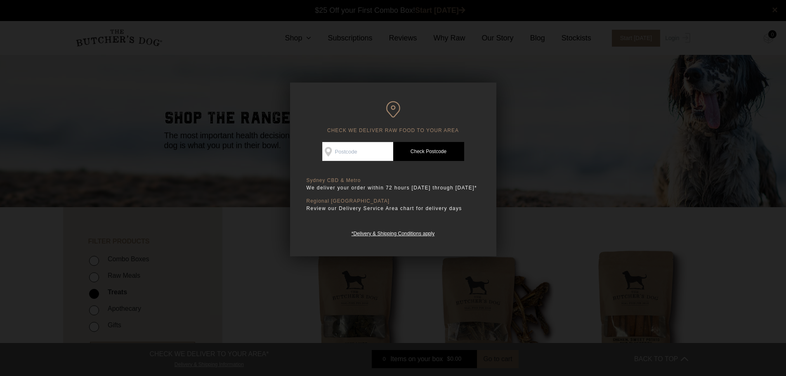  Describe the element at coordinates (393, 180) in the screenshot. I see `p: Sydney CBD & Metro` at that location.